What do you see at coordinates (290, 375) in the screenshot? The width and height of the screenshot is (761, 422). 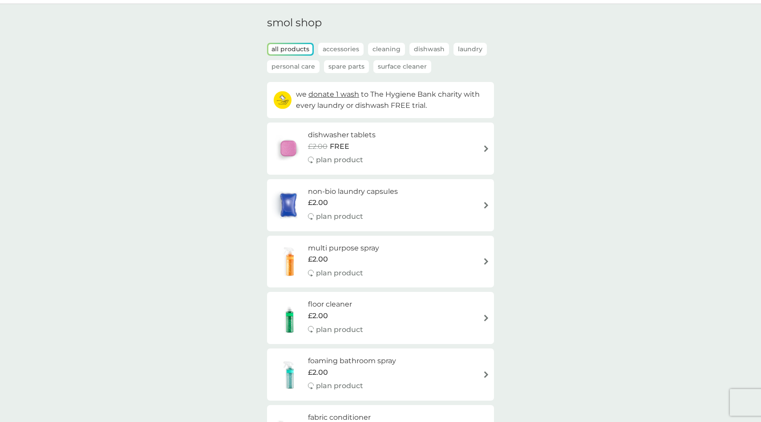 I see `img: foaming bathroom spray` at bounding box center [290, 375].